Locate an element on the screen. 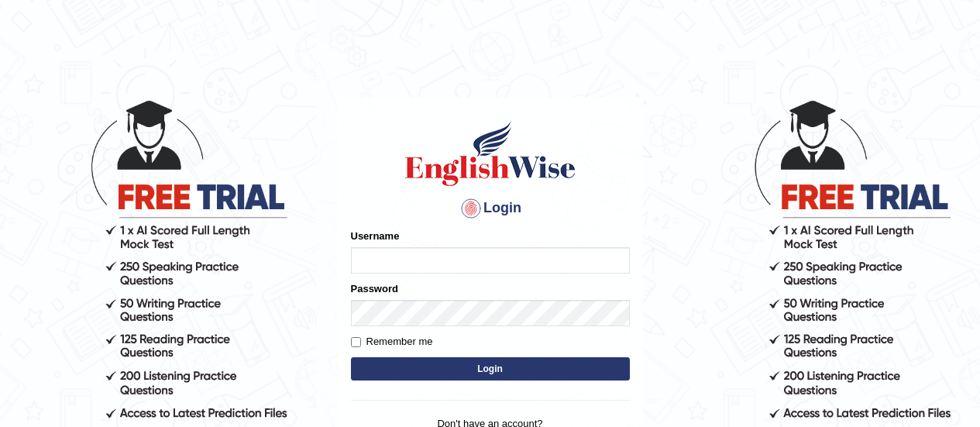 The height and width of the screenshot is (427, 980). label: Username is located at coordinates (375, 235).